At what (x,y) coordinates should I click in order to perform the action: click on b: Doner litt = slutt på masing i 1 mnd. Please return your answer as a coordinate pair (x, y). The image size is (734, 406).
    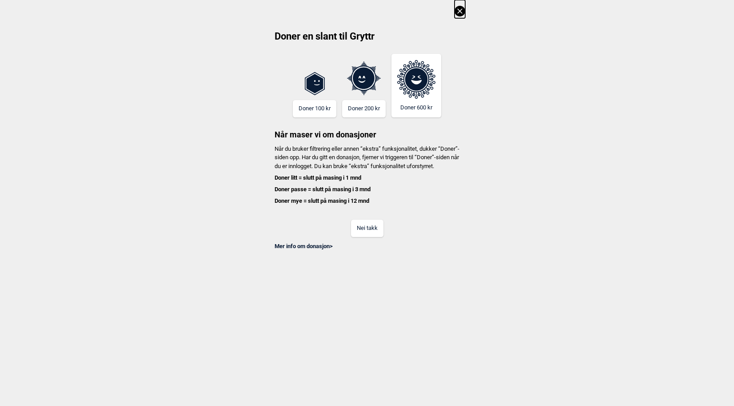
    Looking at the image, I should click on (318, 177).